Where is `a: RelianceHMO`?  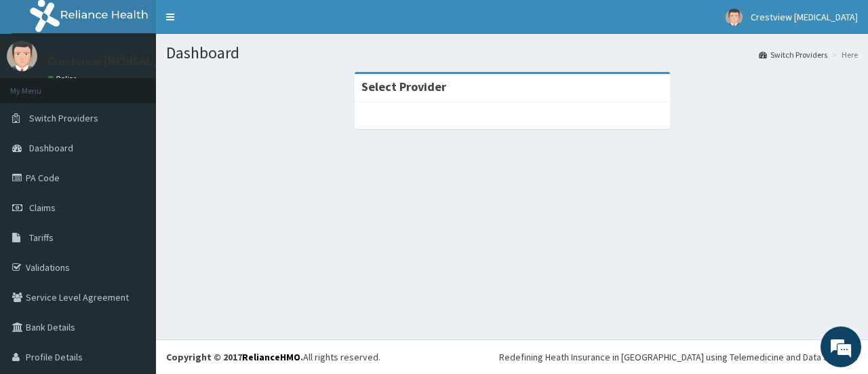 a: RelianceHMO is located at coordinates (271, 357).